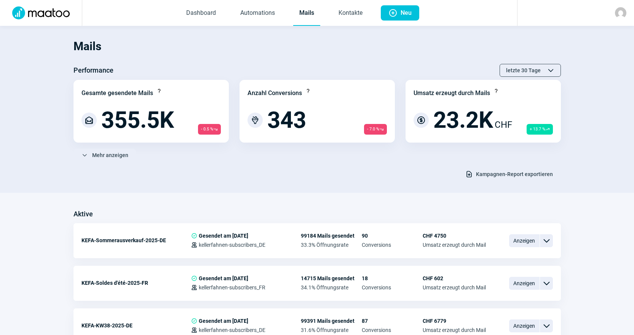 This screenshot has height=335, width=634. I want to click on span: CHF 4750, so click(454, 236).